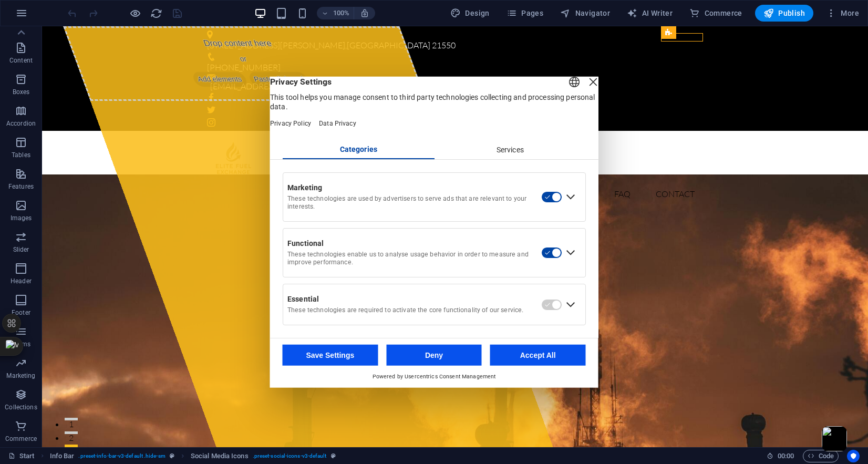 The height and width of the screenshot is (464, 868). Describe the element at coordinates (785, 456) in the screenshot. I see `span: 00 00` at that location.